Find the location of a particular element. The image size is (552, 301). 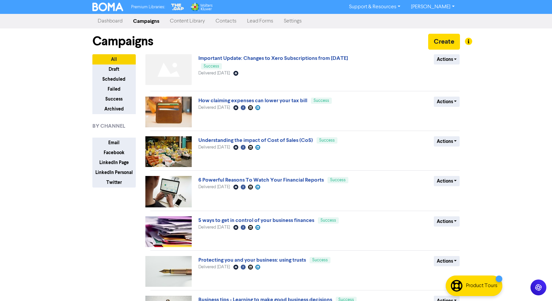

h1: Campaigns is located at coordinates (123, 41).